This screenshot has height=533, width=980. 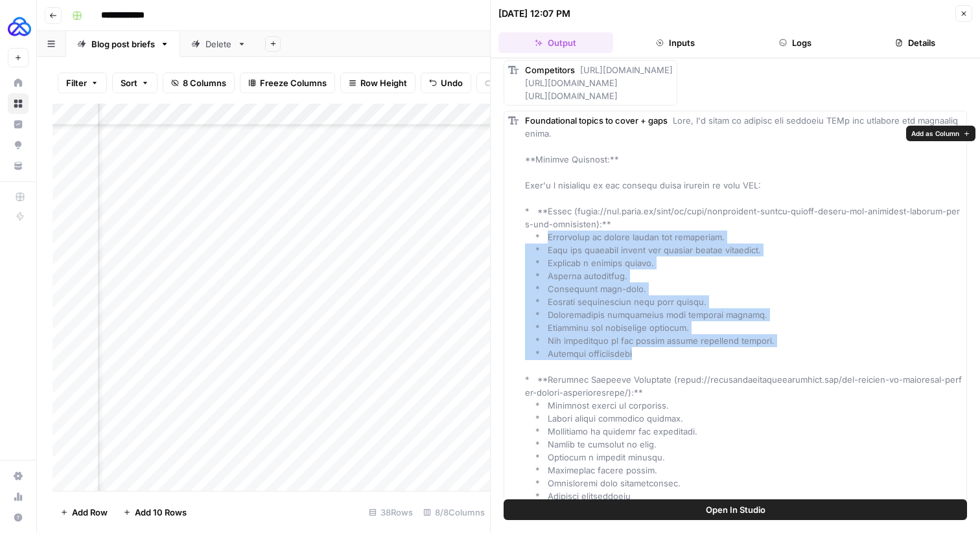 I want to click on button: 8 Columns, so click(x=198, y=83).